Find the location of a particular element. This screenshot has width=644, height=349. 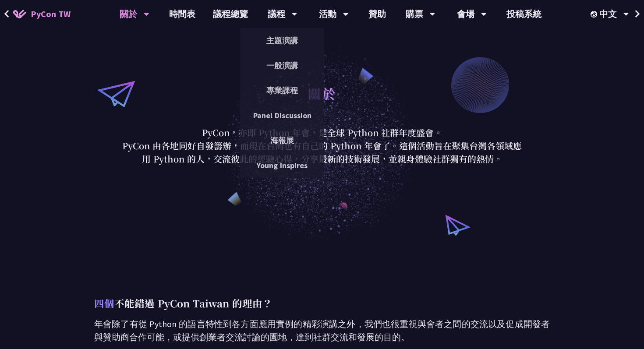

a: 一般演講 is located at coordinates (282, 65).